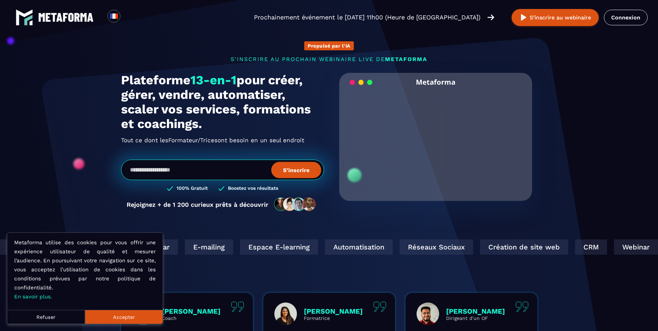 The width and height of the screenshot is (658, 331). What do you see at coordinates (193, 140) in the screenshot?
I see `span: Formateur/Trices` at bounding box center [193, 140].